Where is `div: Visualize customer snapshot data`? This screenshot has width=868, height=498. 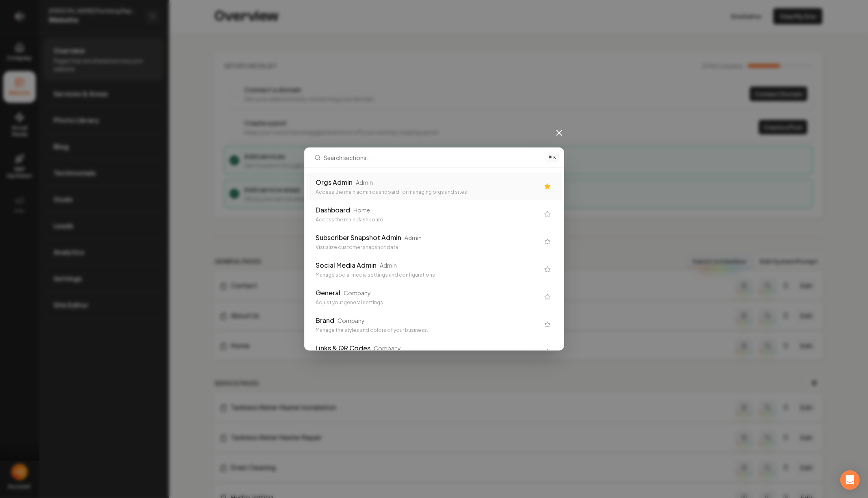
div: Visualize customer snapshot data is located at coordinates (428, 247).